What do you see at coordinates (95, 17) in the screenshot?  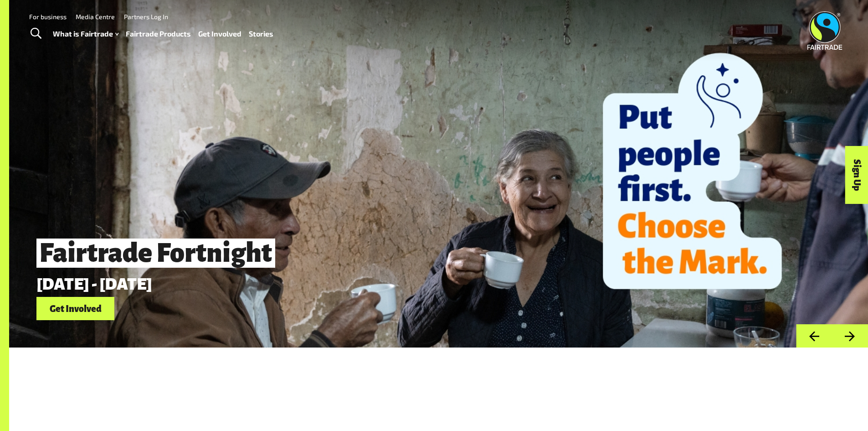 I see `a: Media Centre` at bounding box center [95, 17].